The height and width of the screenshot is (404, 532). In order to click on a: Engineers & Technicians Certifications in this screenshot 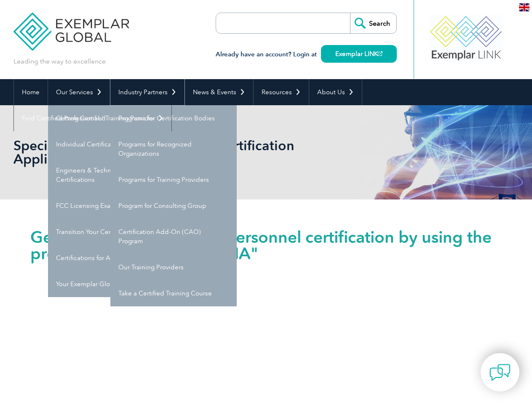, I will do `click(111, 175)`.